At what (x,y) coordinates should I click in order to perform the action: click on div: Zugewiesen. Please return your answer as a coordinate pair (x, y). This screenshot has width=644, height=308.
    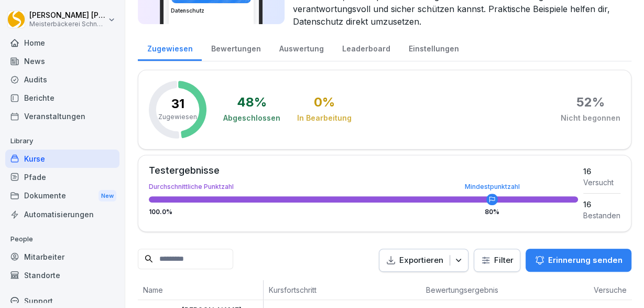
    Looking at the image, I should click on (170, 47).